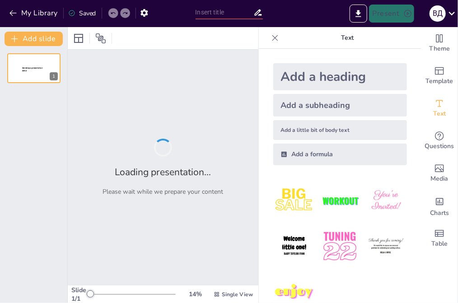  What do you see at coordinates (439, 141) in the screenshot?
I see `div: Get real-time input from your audience` at bounding box center [439, 141].